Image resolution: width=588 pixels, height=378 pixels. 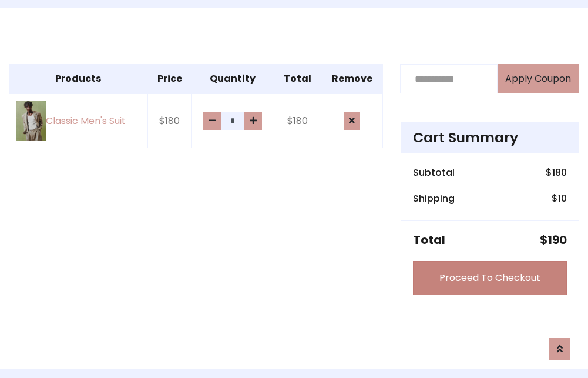 I want to click on a: Proceed To Checkout, so click(x=490, y=277).